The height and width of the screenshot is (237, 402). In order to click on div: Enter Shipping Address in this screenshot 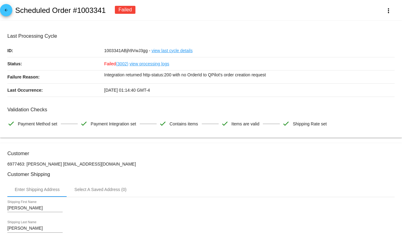, I will do `click(37, 190)`.